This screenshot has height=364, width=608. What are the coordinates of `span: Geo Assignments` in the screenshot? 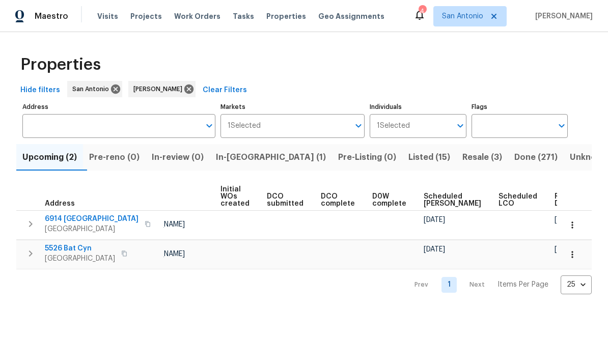 It's located at (351, 16).